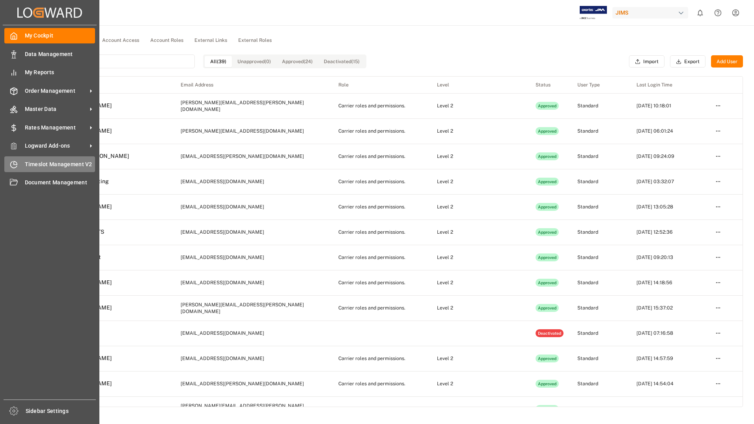  I want to click on th: User Type, so click(599, 85).